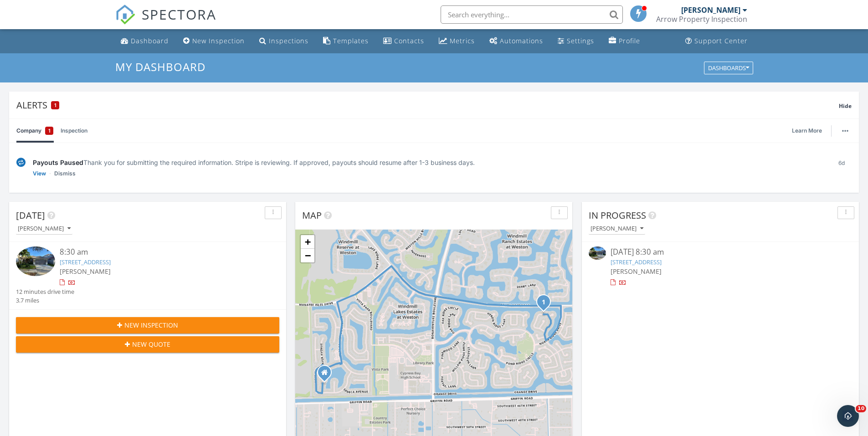 This screenshot has width=868, height=436. I want to click on a: Dashboard, so click(145, 41).